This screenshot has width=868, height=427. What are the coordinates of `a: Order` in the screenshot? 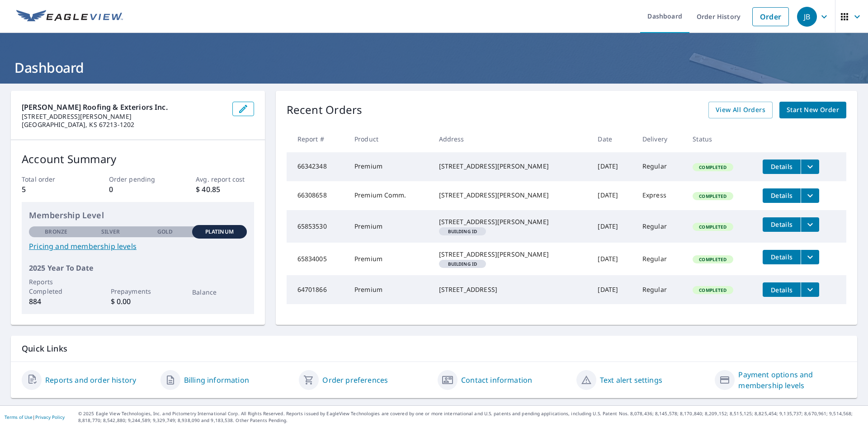 It's located at (770, 16).